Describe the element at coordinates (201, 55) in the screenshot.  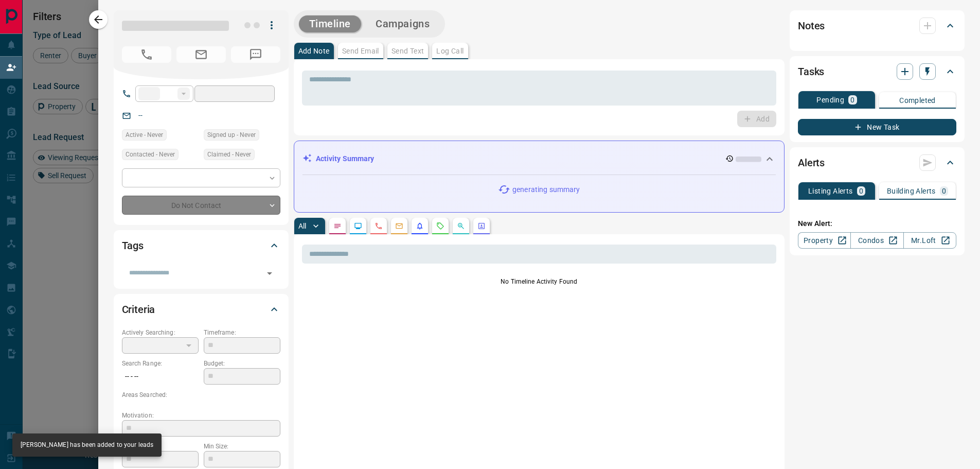
I see `span: No Email` at that location.